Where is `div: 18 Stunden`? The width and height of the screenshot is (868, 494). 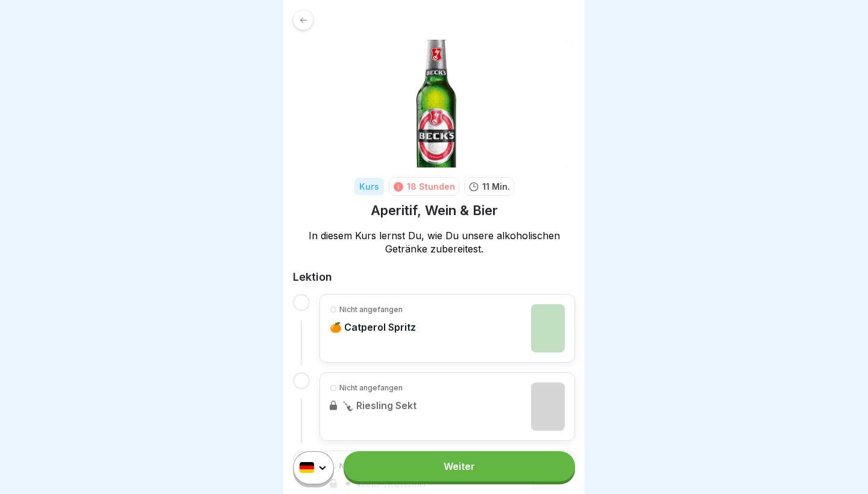 div: 18 Stunden is located at coordinates (431, 186).